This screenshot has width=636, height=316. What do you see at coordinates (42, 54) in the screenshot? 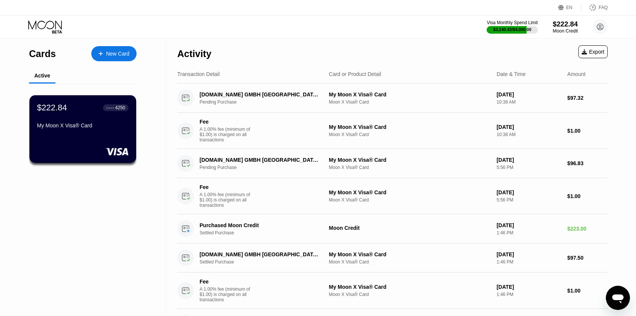
I see `div: Cards` at bounding box center [42, 54].